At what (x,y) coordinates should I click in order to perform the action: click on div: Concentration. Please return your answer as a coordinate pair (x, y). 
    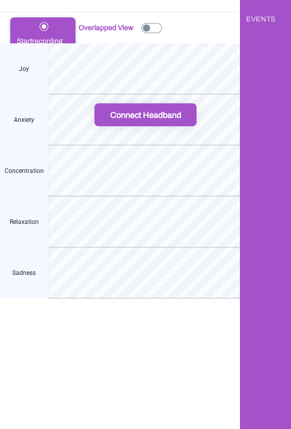
    Looking at the image, I should click on (24, 171).